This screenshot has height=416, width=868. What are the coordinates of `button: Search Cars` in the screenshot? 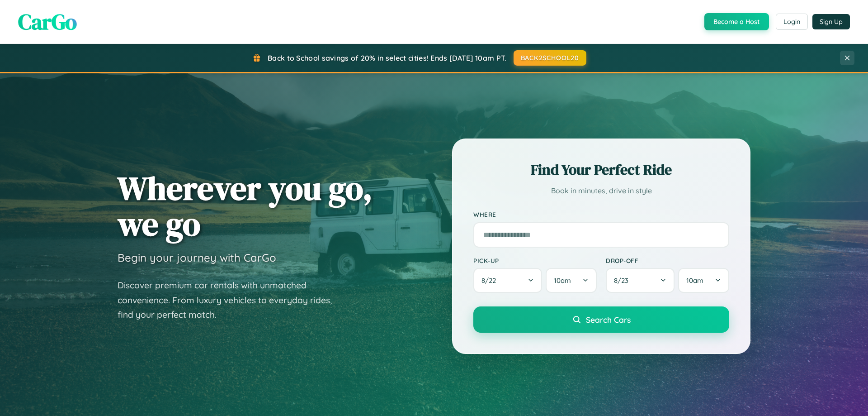 It's located at (601, 319).